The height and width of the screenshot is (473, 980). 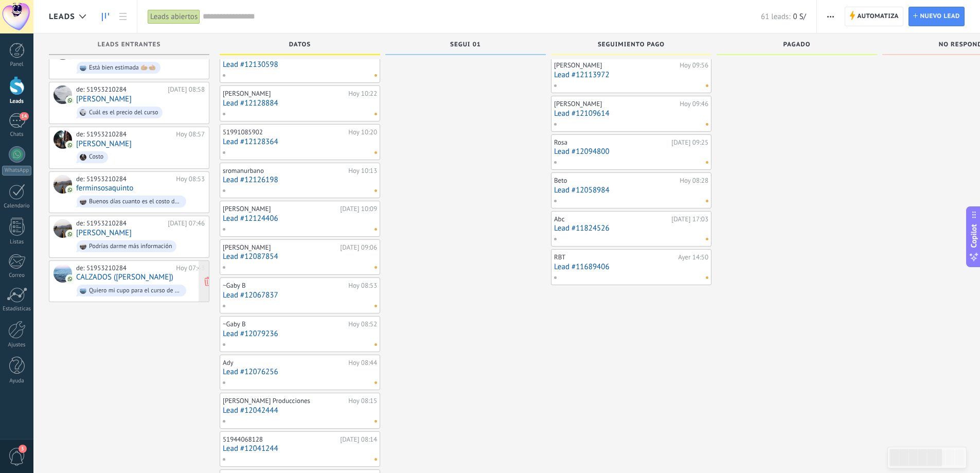 I want to click on div: Erika Perez, so click(x=63, y=228).